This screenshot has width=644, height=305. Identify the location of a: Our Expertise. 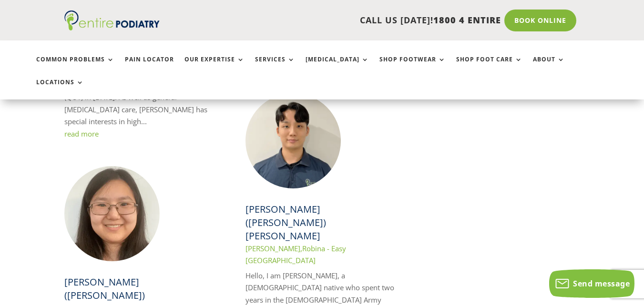
(214, 66).